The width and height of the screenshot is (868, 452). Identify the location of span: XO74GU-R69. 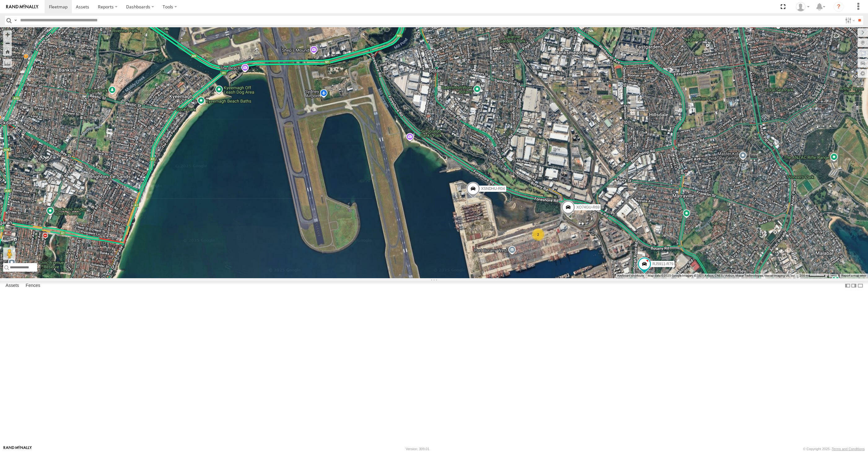
(588, 207).